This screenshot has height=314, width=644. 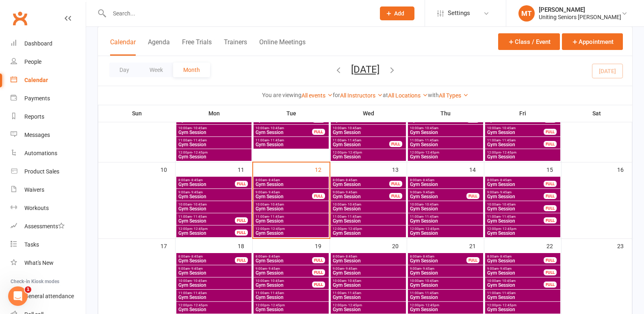 What do you see at coordinates (37, 134) in the screenshot?
I see `div: Messages` at bounding box center [37, 134].